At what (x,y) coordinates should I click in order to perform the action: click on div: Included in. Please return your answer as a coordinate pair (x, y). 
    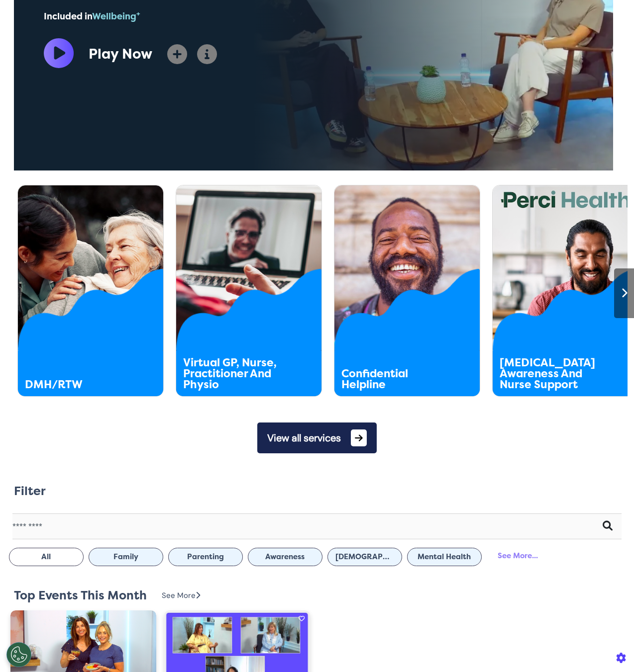
    Looking at the image, I should click on (208, 17).